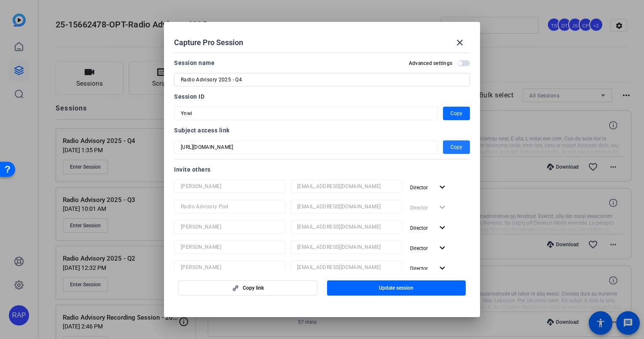  What do you see at coordinates (460, 42) in the screenshot?
I see `mat-icon: close` at bounding box center [460, 42].